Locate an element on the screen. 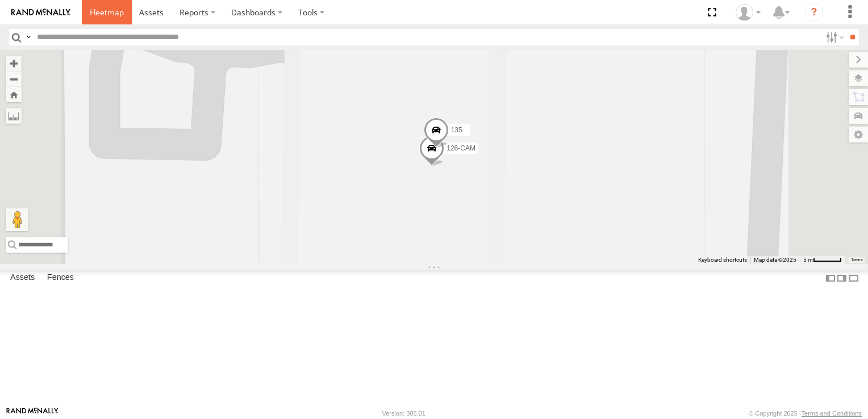 The height and width of the screenshot is (419, 868). button: Zoom in is located at coordinates (14, 63).